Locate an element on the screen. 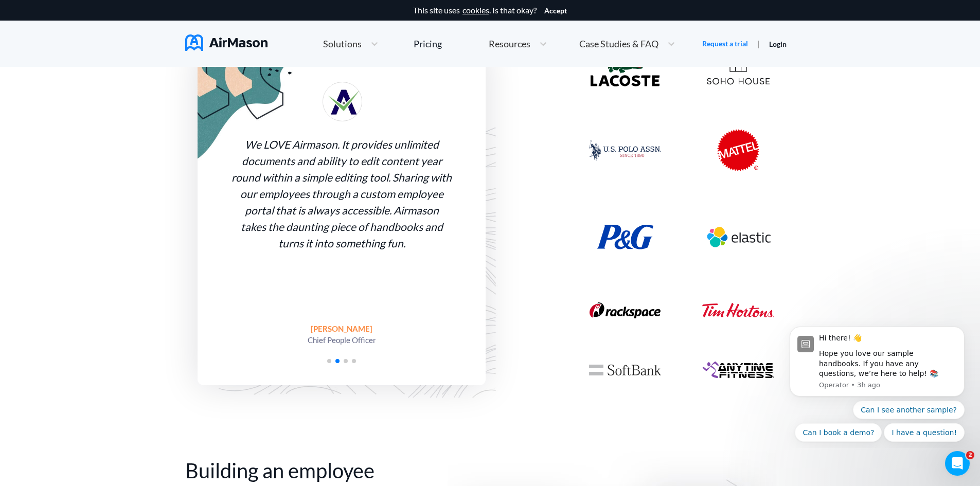 This screenshot has height=486, width=980. div: U.S. Polo Assn. Employee Handbook is located at coordinates (626, 150).